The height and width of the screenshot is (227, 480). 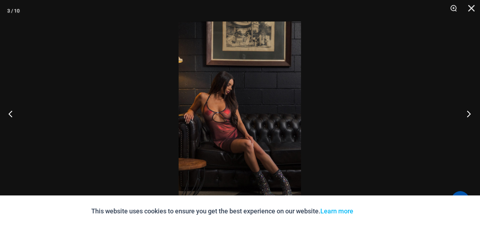 I want to click on img: Midnight Shimmer Red 5131 Dress 06, so click(x=240, y=113).